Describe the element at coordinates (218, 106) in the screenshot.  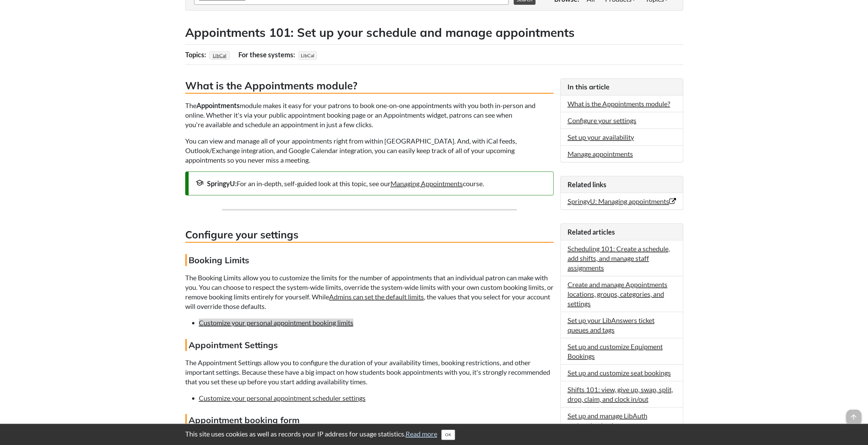
I see `strong: Appointments` at that location.